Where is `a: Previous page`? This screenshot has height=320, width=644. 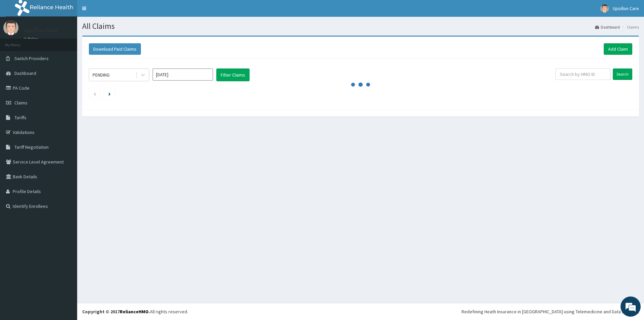
a: Previous page is located at coordinates (95, 94).